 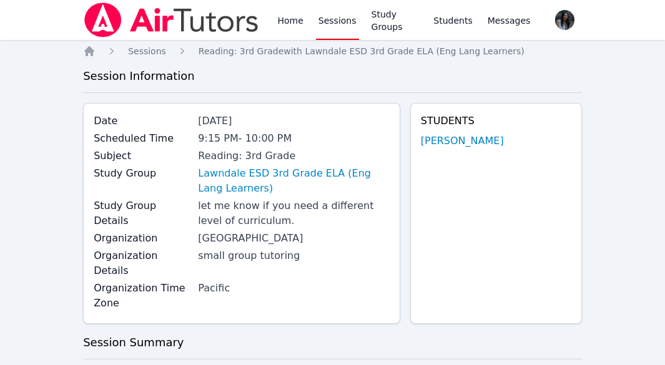 I want to click on div: Reading: 3rd Grade, so click(x=294, y=156).